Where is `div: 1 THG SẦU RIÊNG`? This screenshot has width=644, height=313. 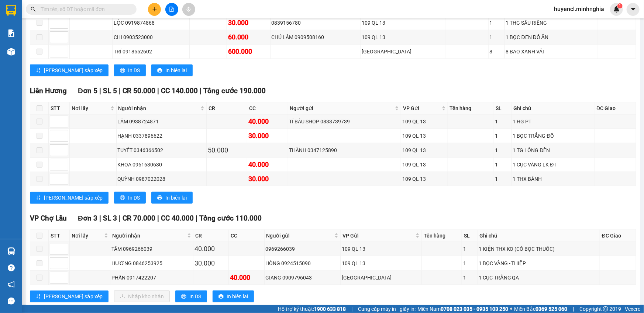 div: 1 THG SẦU RIÊNG is located at coordinates (552, 23).